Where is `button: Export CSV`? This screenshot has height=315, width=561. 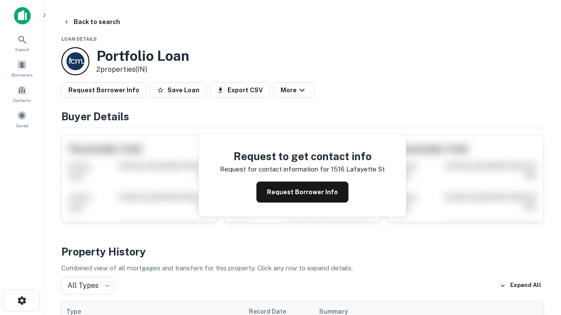 button: Export CSV is located at coordinates (240, 90).